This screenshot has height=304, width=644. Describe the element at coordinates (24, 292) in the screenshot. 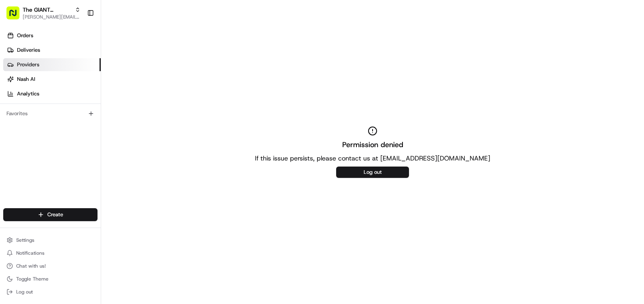

I see `span: Log out` at that location.